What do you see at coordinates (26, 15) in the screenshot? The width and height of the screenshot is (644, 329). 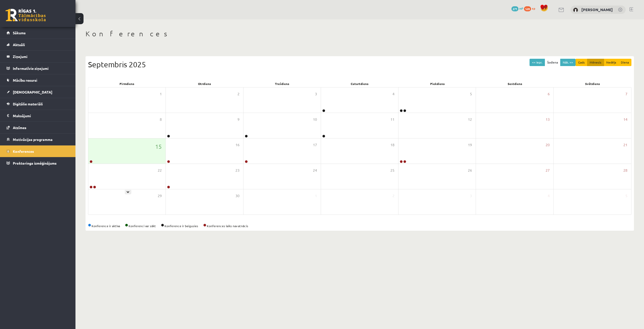 I see `a: Rīgas 1. Tālmācības vidusskola` at bounding box center [26, 15].